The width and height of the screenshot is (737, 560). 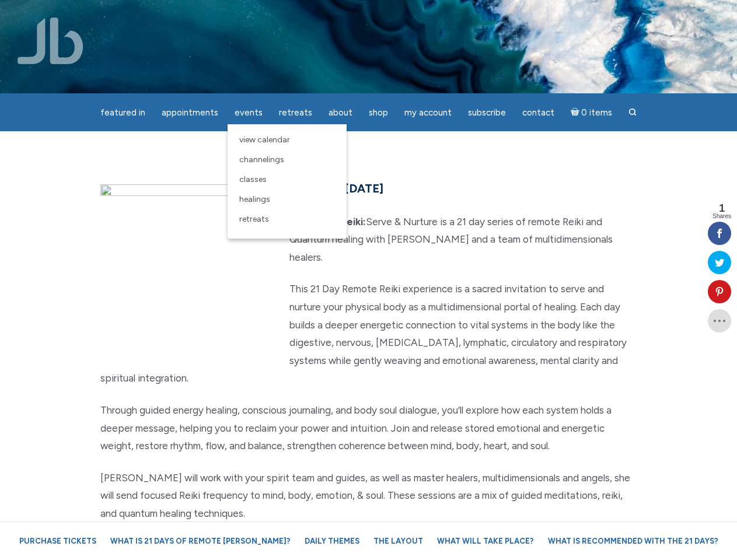 I want to click on i: Cart, so click(x=576, y=112).